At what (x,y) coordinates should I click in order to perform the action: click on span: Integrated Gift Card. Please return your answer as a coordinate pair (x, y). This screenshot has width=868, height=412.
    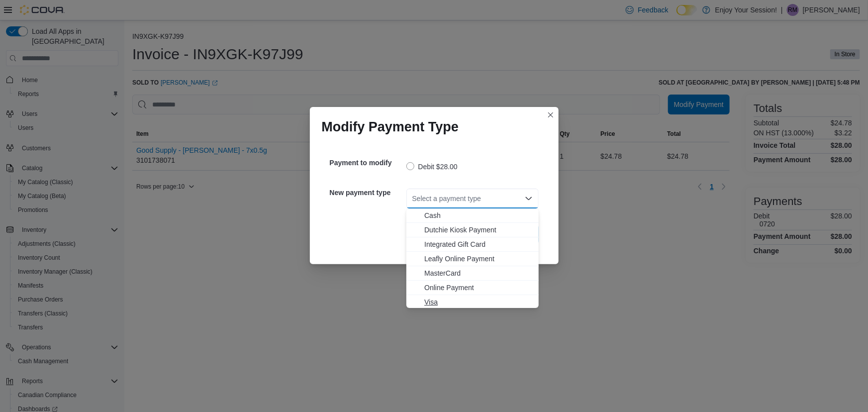
    Looking at the image, I should click on (478, 244).